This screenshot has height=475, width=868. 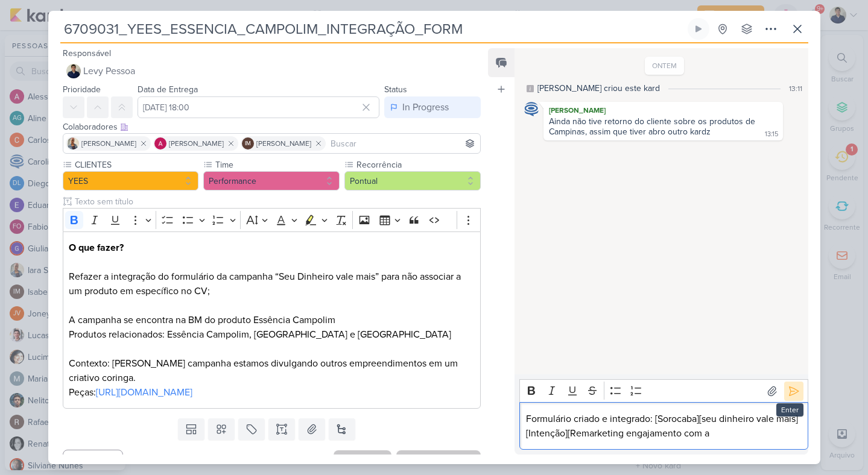 I want to click on label: Recorrência, so click(x=418, y=165).